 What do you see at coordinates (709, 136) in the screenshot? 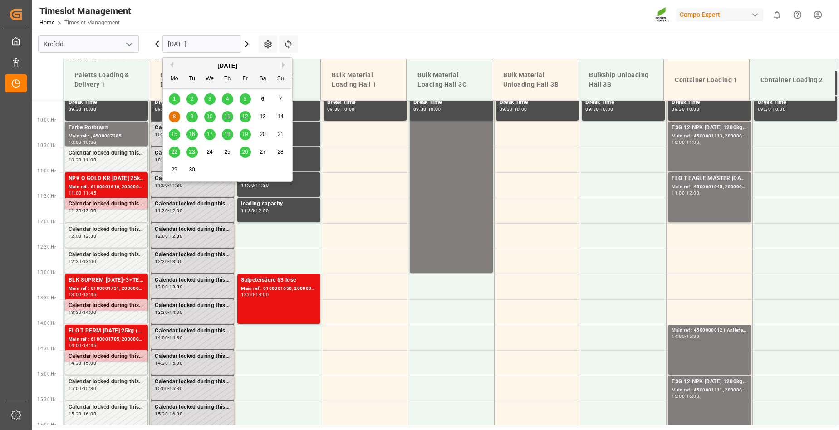
I see `div: Main ref : 4500001113, 2000001086` at bounding box center [709, 136].